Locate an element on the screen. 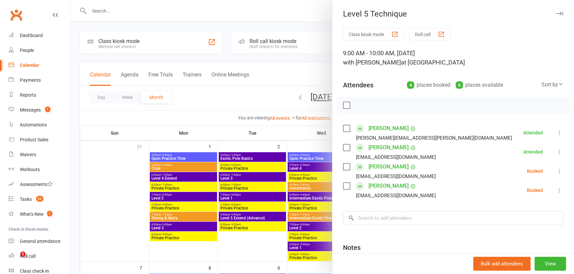 This screenshot has height=274, width=574. button: Bulk add attendees is located at coordinates (501, 264).